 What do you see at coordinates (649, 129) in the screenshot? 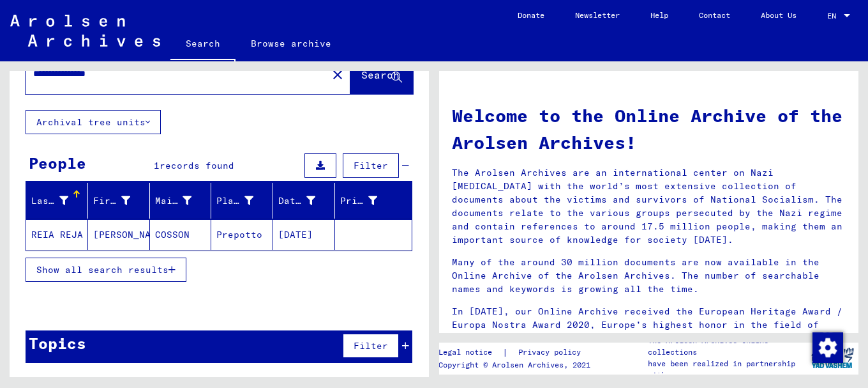
I see `h1: Welcome to the Online Archive of the Arolsen Archives!` at bounding box center [649, 129].